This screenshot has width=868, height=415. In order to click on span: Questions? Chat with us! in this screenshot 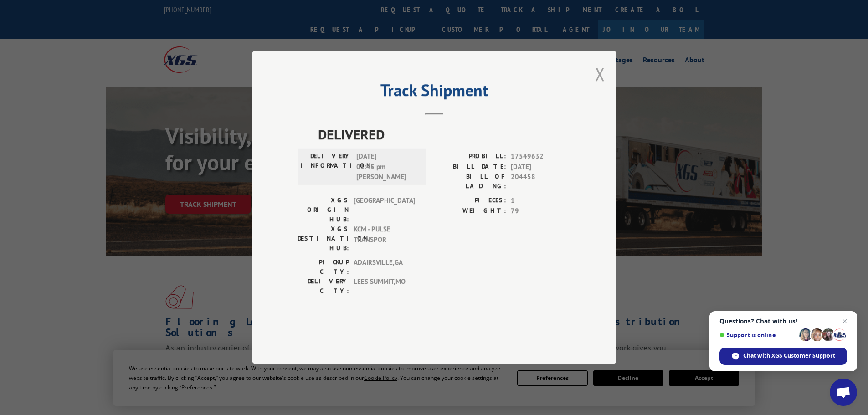, I will do `click(783, 321)`.